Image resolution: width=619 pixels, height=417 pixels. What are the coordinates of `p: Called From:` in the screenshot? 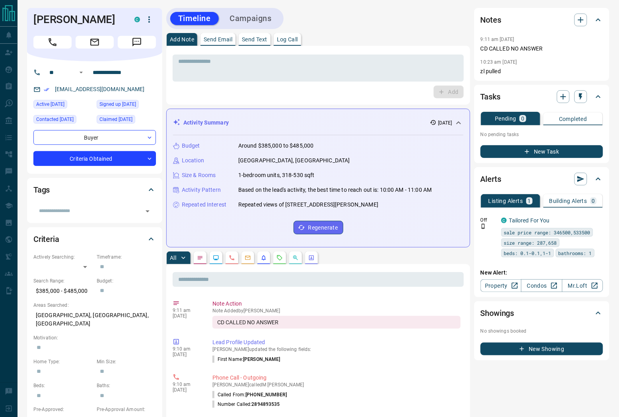 It's located at (249, 395).